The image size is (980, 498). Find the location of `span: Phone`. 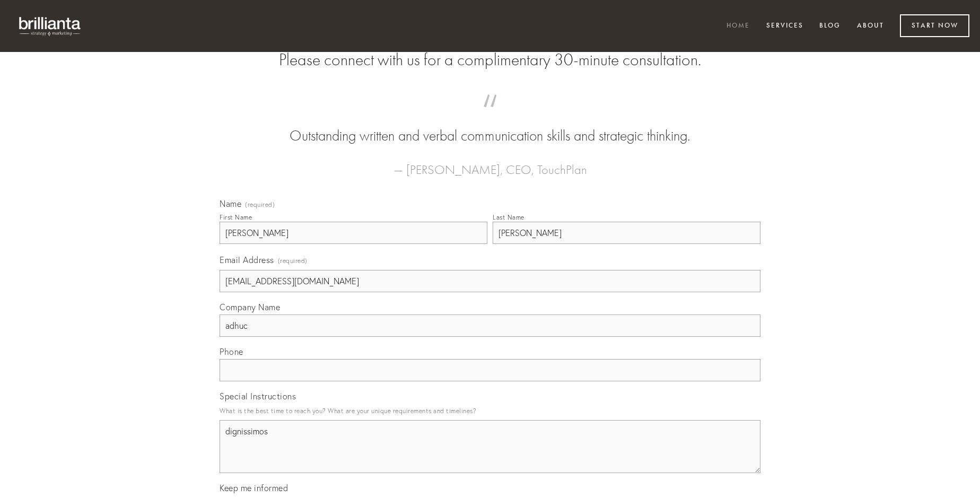

span: Phone is located at coordinates (231, 352).